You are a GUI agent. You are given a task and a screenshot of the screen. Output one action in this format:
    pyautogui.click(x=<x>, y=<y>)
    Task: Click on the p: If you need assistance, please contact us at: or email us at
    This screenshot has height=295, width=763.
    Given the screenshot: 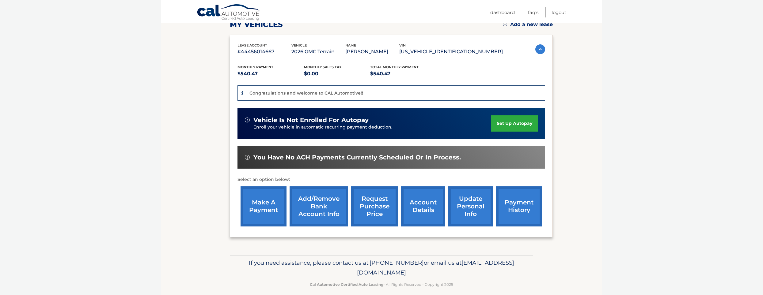 What is the action you would take?
    pyautogui.click(x=382, y=268)
    